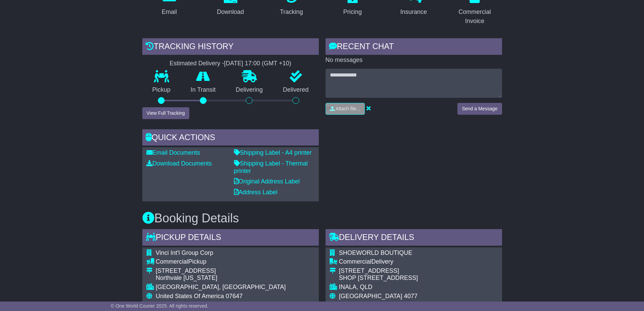 The width and height of the screenshot is (644, 311). What do you see at coordinates (352, 12) in the screenshot?
I see `div: Pricing` at bounding box center [352, 12].